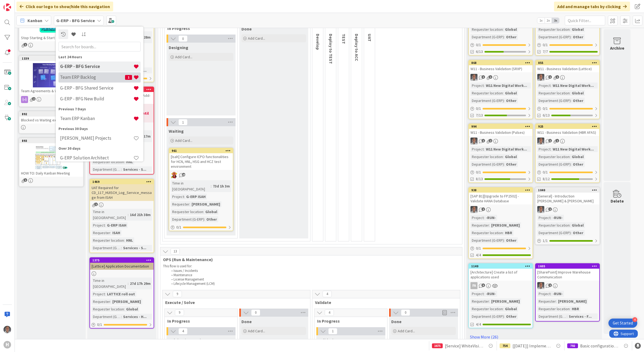 Image resolution: width=644 pixels, height=352 pixels. I want to click on div: 961[Isah] Configure ICPO functionalities for HCN, HNL, HSG and HCZ test environment, so click(201, 159).